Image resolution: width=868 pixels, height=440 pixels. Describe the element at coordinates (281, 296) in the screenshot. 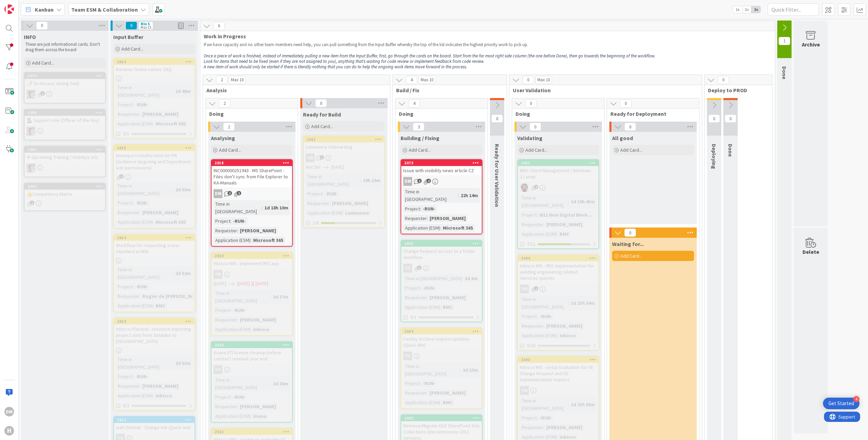

I see `div: 2d 37m` at that location.